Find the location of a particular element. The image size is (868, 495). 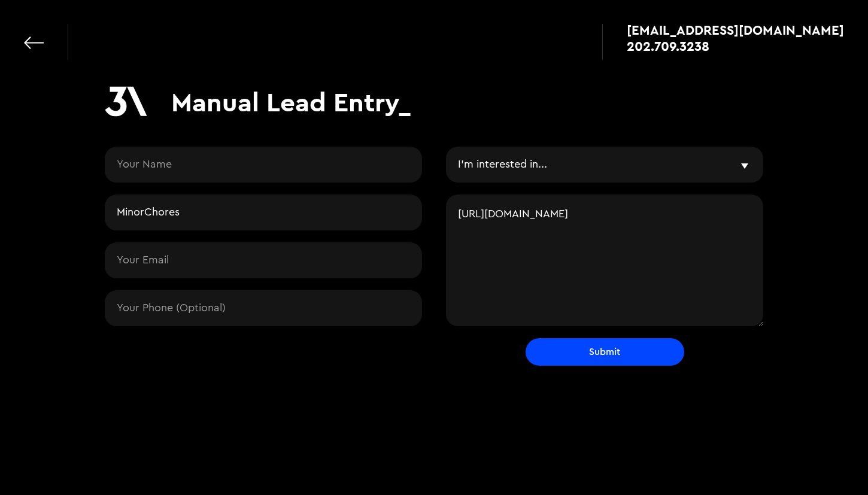

input: Submit is located at coordinates (605, 352).